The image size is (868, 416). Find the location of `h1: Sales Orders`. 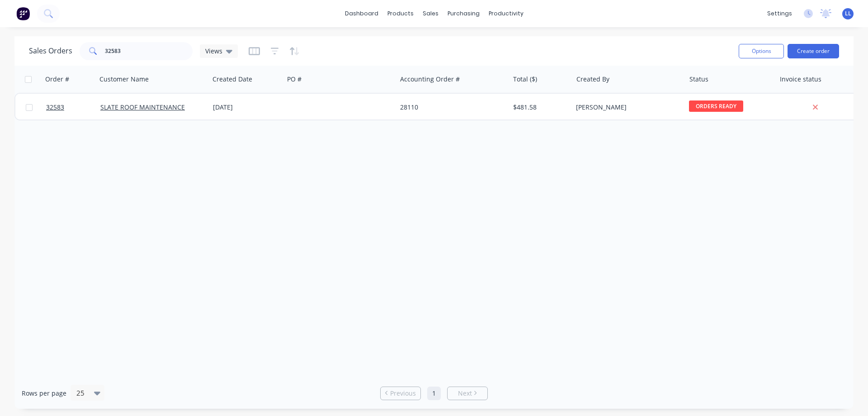

h1: Sales Orders is located at coordinates (51, 51).